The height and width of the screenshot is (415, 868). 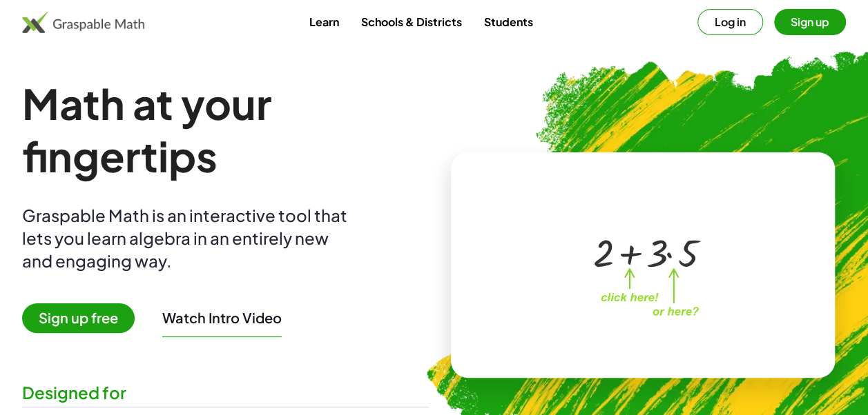 What do you see at coordinates (323, 22) in the screenshot?
I see `a: Learn` at bounding box center [323, 22].